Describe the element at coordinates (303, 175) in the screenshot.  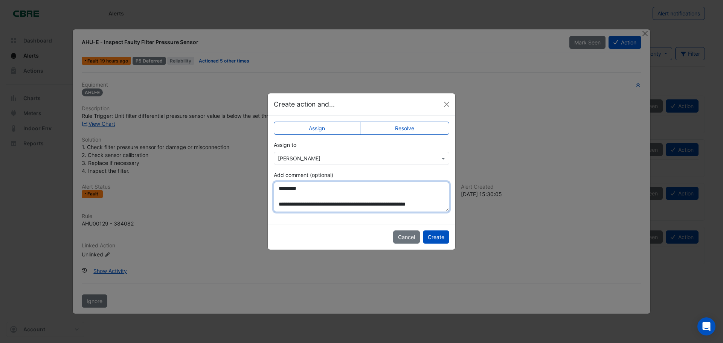
I see `label: Add comment (optional)` at that location.